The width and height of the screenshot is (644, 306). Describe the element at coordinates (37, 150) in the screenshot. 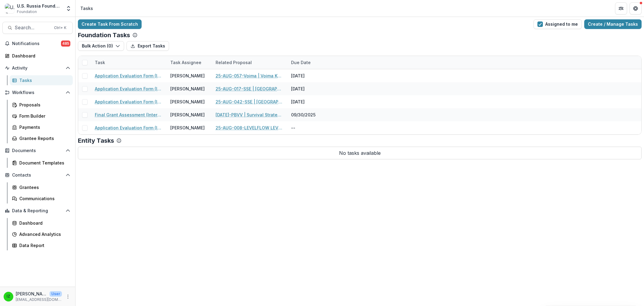

I see `button: Open Documents` at that location.